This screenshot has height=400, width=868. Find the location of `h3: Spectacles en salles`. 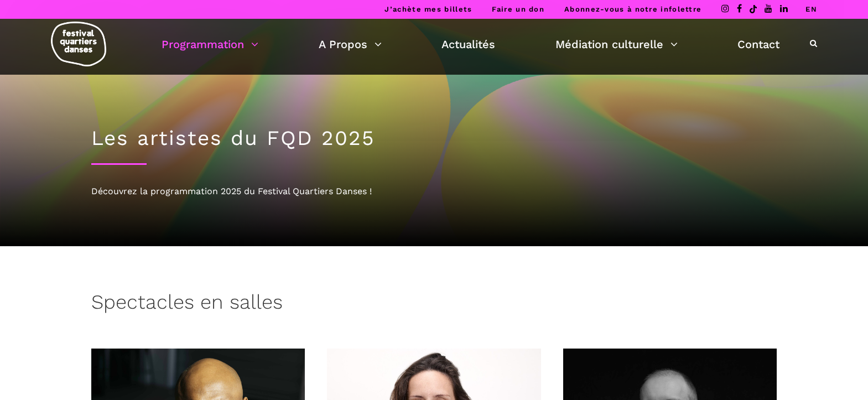

h3: Spectacles en salles is located at coordinates (187, 304).